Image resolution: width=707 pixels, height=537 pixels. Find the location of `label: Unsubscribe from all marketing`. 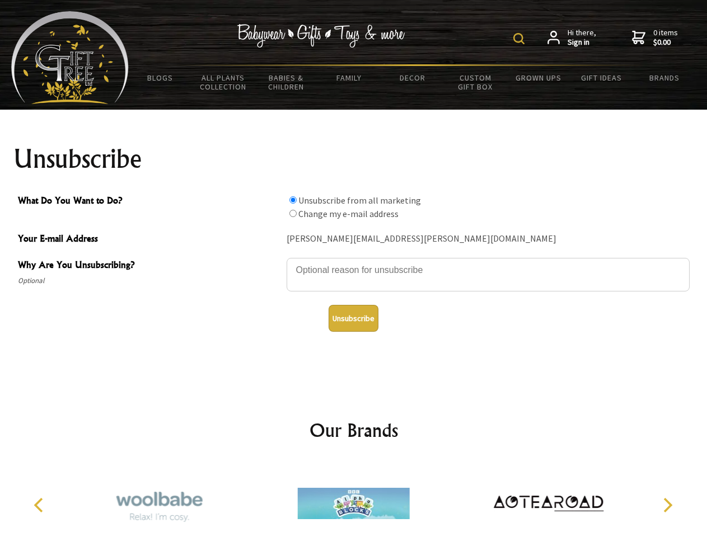

label: Unsubscribe from all marketing is located at coordinates (359, 200).